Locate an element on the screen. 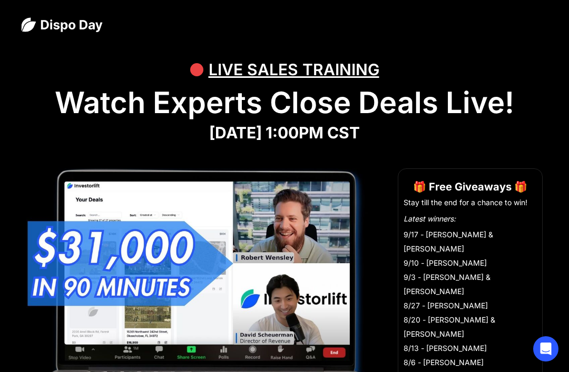  h1: Watch Experts Close Deals Live! is located at coordinates (284, 103).